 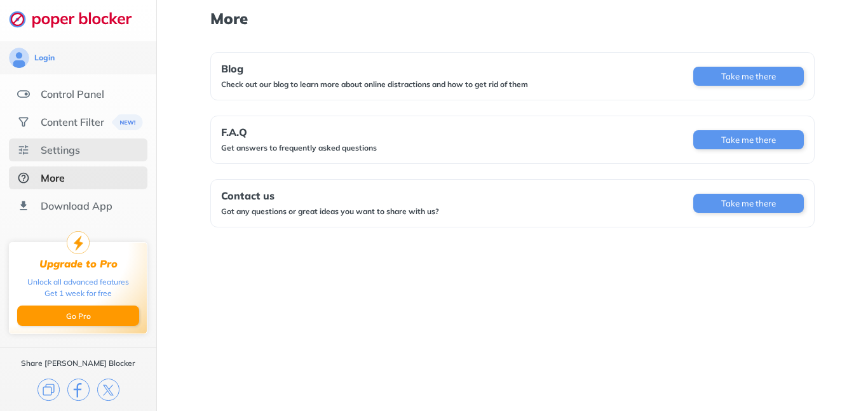 I want to click on div: Control Panel, so click(x=72, y=94).